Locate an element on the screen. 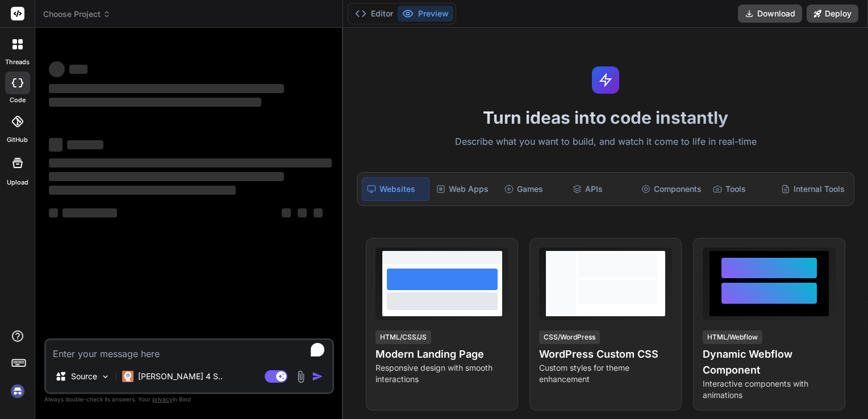 The width and height of the screenshot is (868, 419). h1: Turn ideas into code instantly is located at coordinates (606, 117).